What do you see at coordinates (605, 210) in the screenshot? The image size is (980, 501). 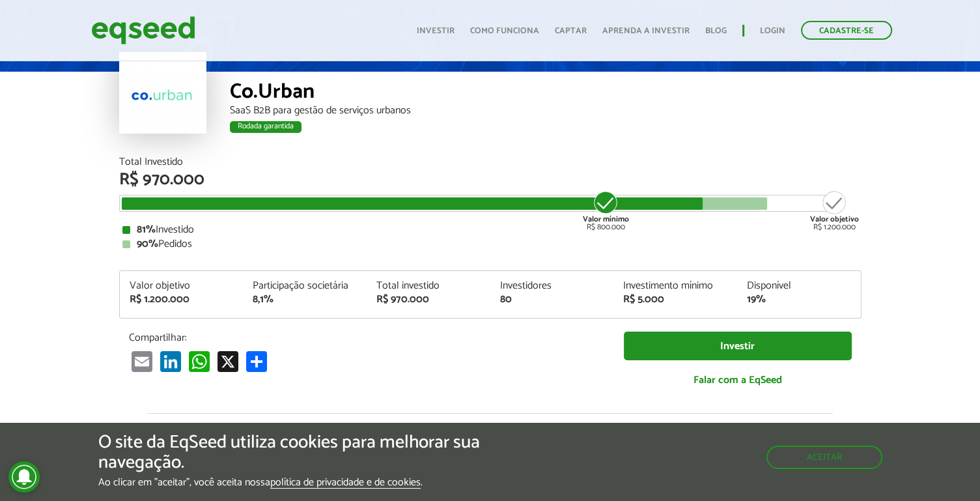 I see `div: R$ 800.000` at bounding box center [605, 210].